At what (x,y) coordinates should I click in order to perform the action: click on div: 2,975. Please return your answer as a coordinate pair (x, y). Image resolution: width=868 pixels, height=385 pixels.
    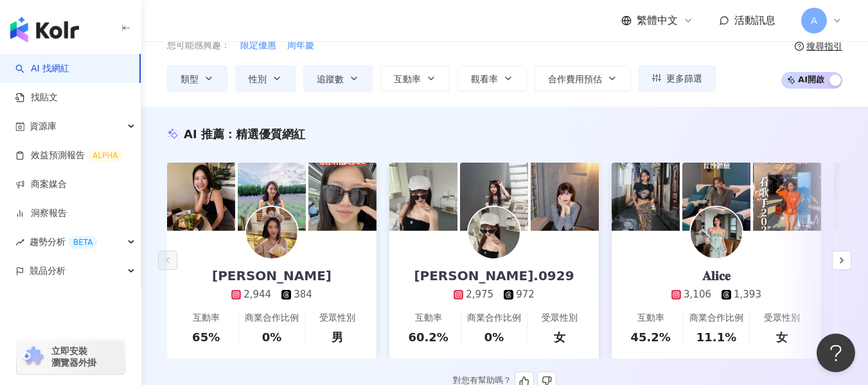
    Looking at the image, I should click on (479, 294).